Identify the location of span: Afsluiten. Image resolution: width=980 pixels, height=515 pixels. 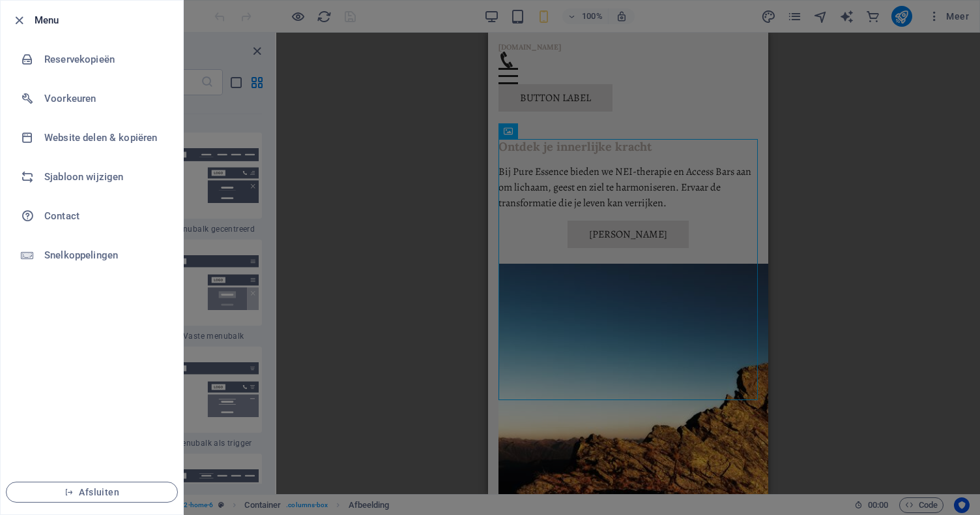
(92, 492).